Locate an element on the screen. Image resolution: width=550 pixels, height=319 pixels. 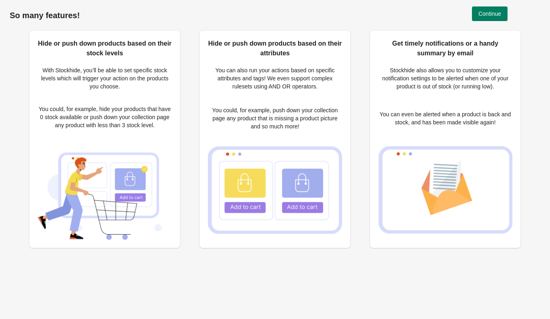
h2: Get timely notifications or a handy summary by email is located at coordinates (445, 48).